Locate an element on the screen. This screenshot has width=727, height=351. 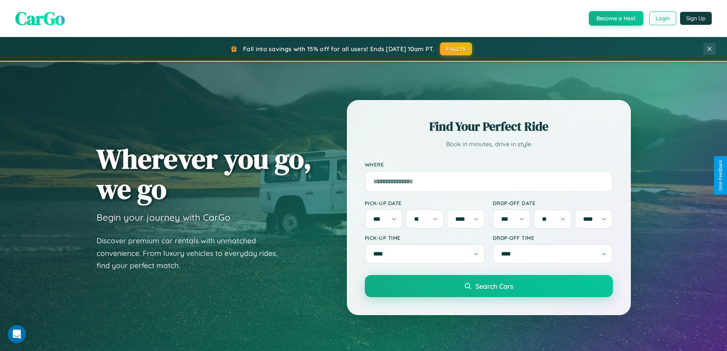
button: Sign Up is located at coordinates (696, 18).